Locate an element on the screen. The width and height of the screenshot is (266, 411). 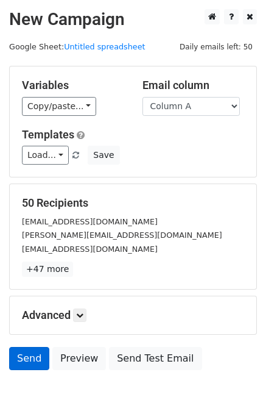
a: Templates is located at coordinates (48, 134).